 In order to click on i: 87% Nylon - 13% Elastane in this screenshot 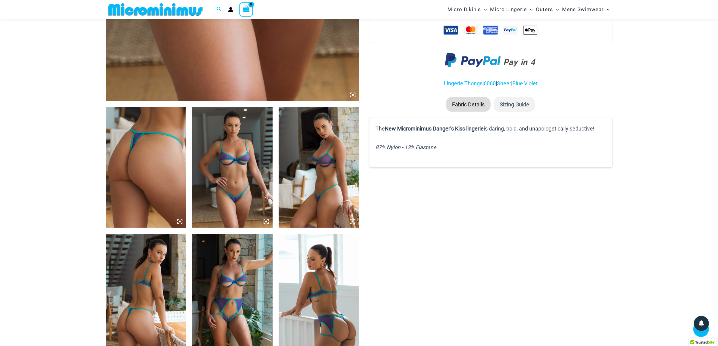, I will do `click(406, 147)`.